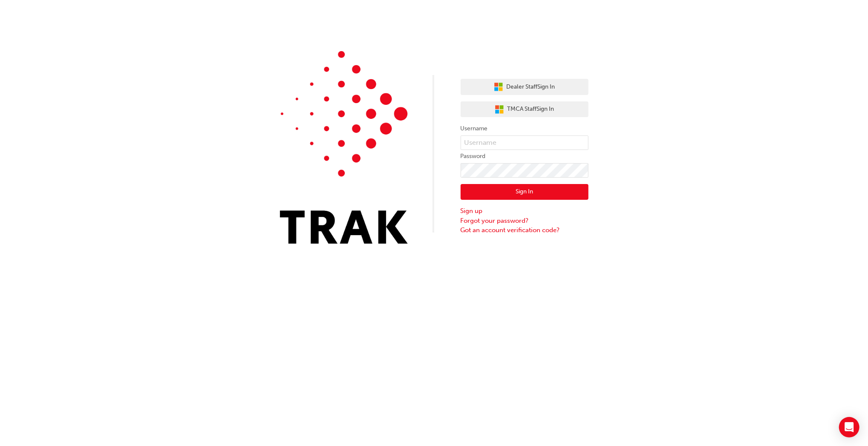 The width and height of the screenshot is (868, 446). I want to click on a: Forgot your password?, so click(525, 221).